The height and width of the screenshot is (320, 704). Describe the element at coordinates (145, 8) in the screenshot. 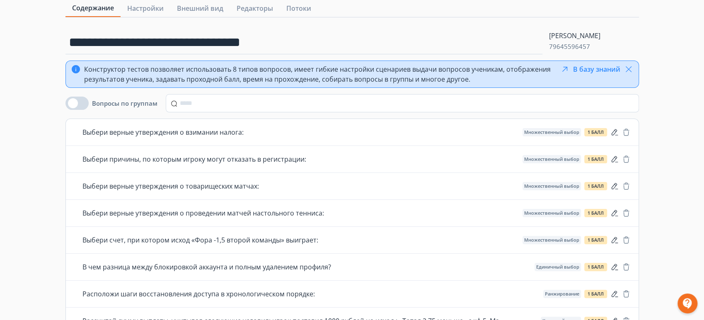

I see `span: Настройки` at that location.